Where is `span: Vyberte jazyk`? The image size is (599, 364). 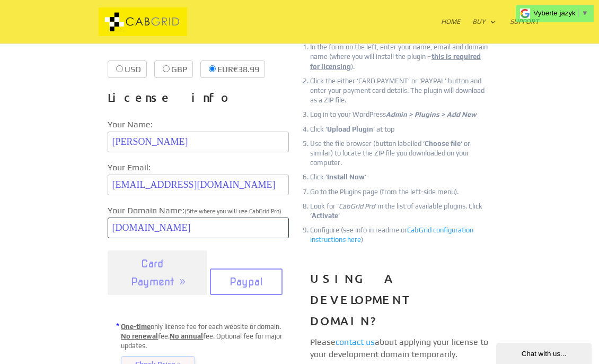 span: Vyberte jazyk is located at coordinates (555, 13).